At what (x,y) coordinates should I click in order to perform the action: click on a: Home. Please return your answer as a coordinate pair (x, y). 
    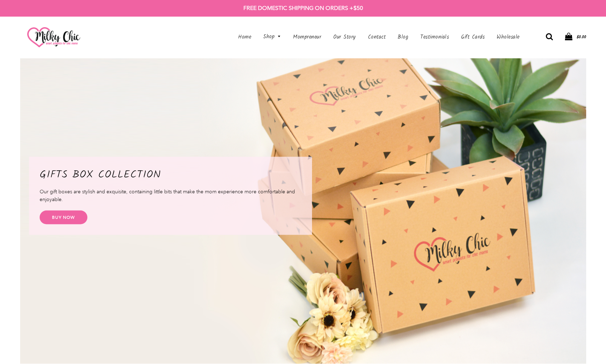
    Looking at the image, I should click on (245, 37).